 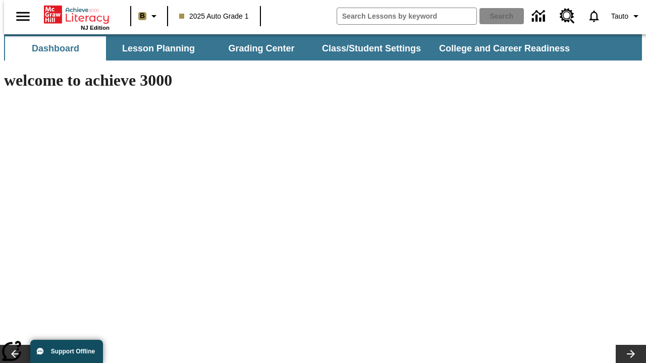 What do you see at coordinates (504, 48) in the screenshot?
I see `button: College and Career Readiness` at bounding box center [504, 48].